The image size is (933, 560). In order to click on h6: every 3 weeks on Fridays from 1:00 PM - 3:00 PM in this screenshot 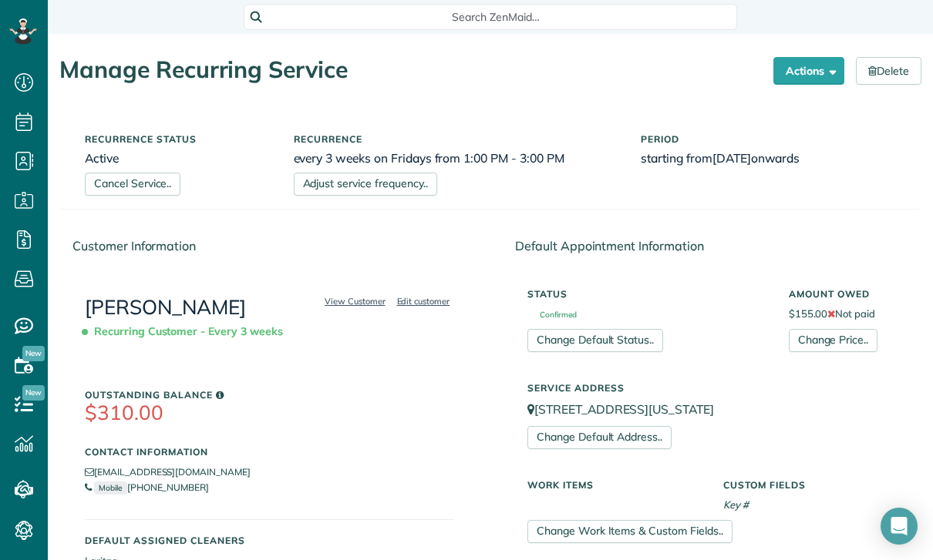, I will do `click(455, 158)`.